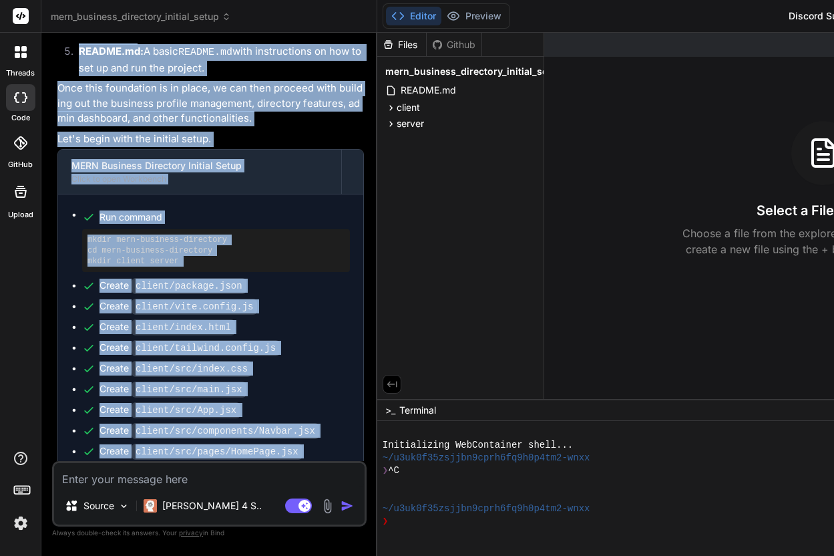 This screenshot has height=556, width=834. Describe the element at coordinates (200, 166) in the screenshot. I see `div: MERN Business Directory Initial Setup` at that location.